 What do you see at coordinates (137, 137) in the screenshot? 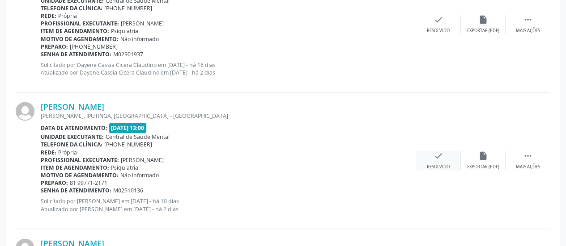
I see `span: Central de Saude Mental` at bounding box center [137, 137].